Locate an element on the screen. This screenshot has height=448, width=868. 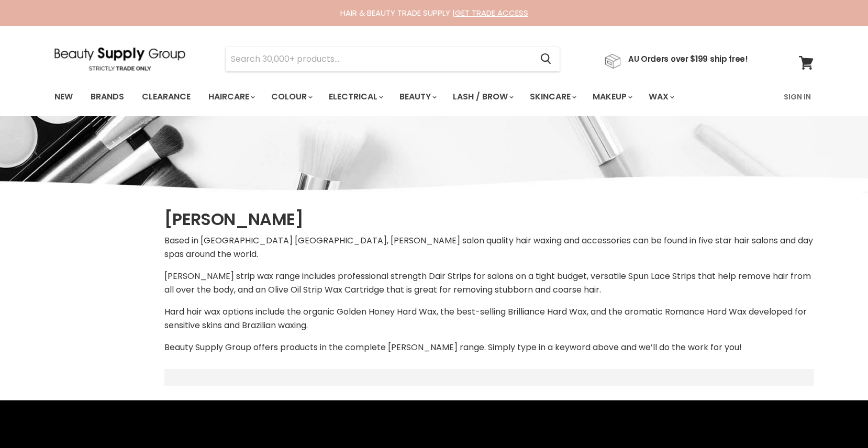
input: Search is located at coordinates (378, 59).